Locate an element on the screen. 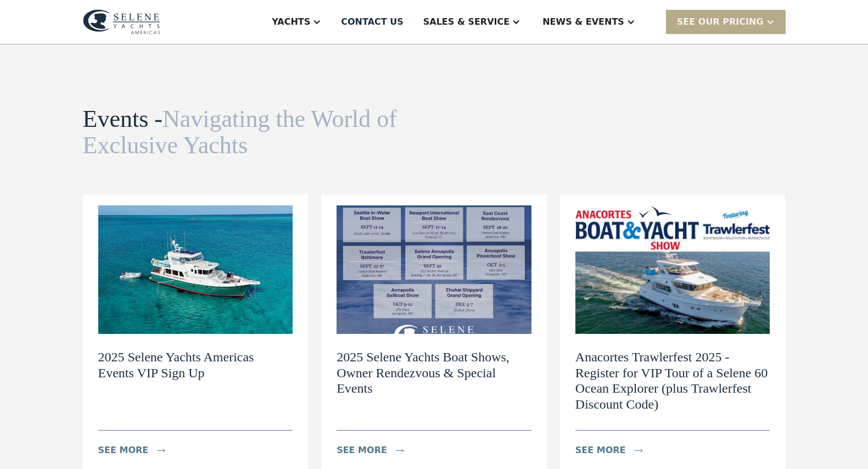 The width and height of the screenshot is (868, 469). span: Navigating the World of Exclusive Yachts is located at coordinates (240, 132).